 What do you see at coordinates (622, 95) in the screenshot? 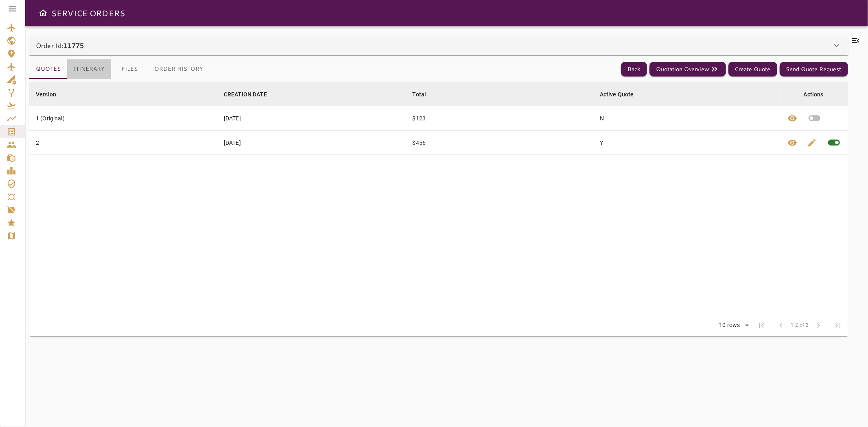
I see `span: Active Quote` at bounding box center [622, 95].